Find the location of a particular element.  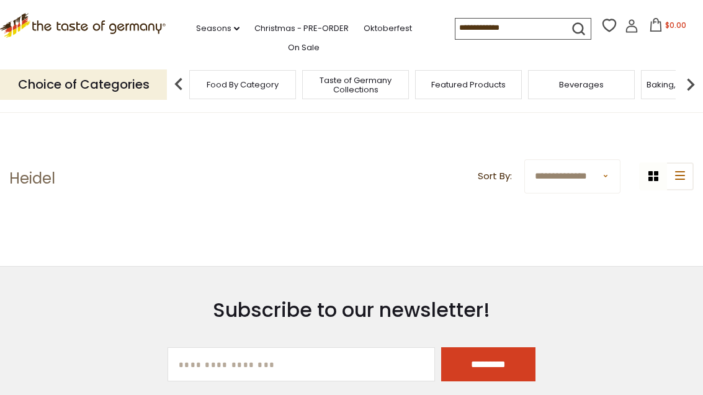

span: Beverages is located at coordinates (581, 84).